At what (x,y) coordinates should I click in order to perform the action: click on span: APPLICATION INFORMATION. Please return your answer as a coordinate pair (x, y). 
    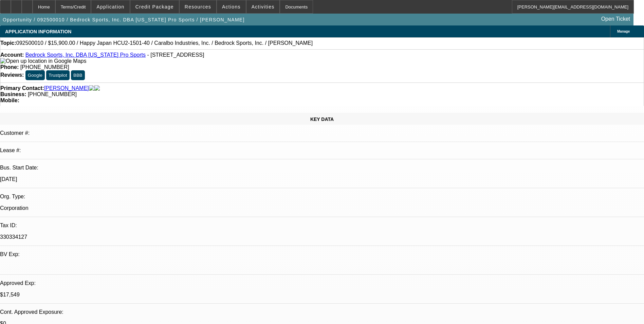
    Looking at the image, I should click on (38, 31).